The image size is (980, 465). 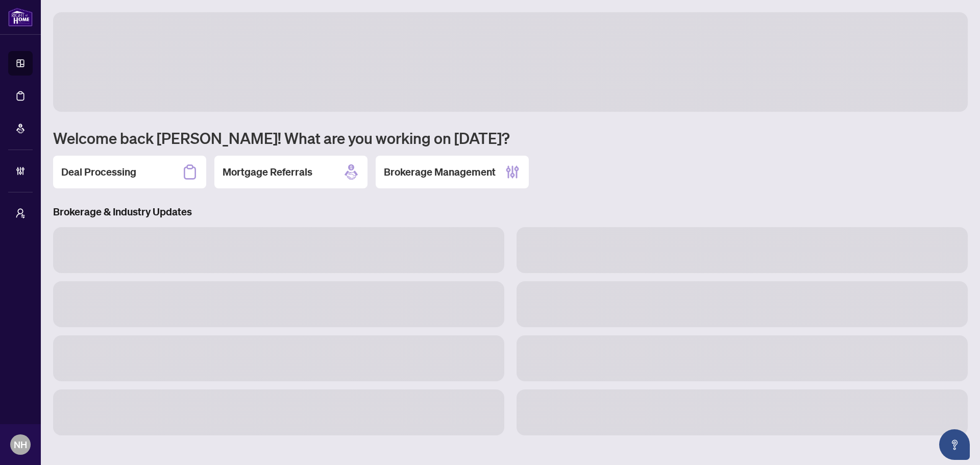 What do you see at coordinates (511, 212) in the screenshot?
I see `h3: Brokerage & Industry Updates` at bounding box center [511, 212].